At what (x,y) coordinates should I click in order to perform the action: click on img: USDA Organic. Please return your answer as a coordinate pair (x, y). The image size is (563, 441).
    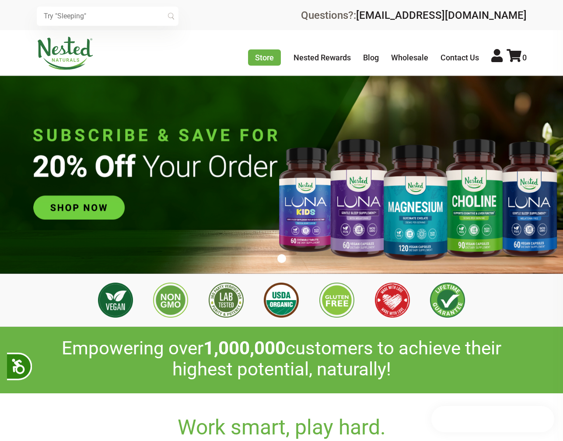
    Looking at the image, I should click on (281, 300).